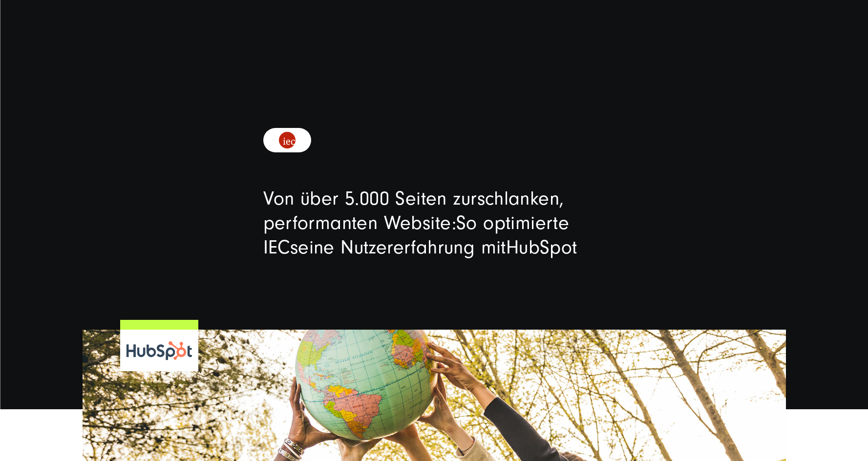  Describe the element at coordinates (370, 198) in the screenshot. I see `span: Von über 5.000 Seiten zur` at that location.